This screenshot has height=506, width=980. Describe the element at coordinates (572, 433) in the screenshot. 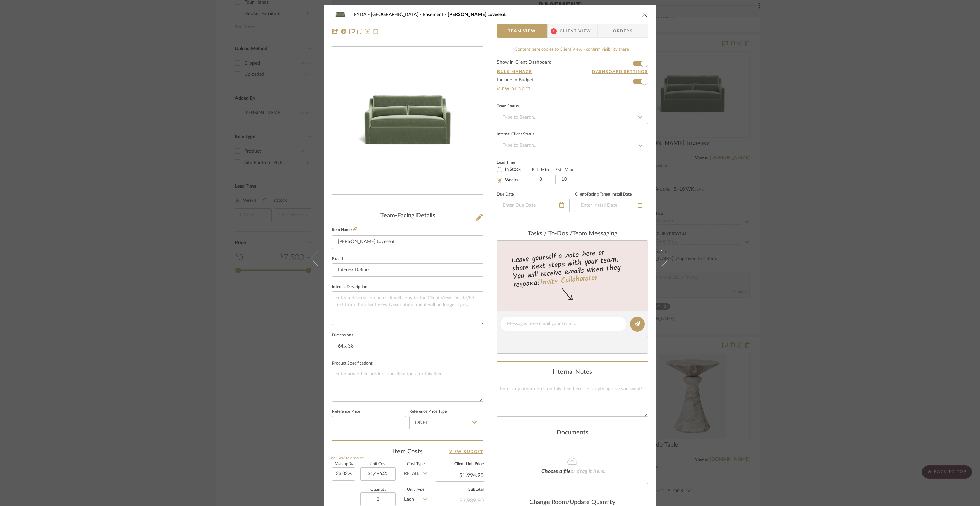

I see `div: Documents` at that location.